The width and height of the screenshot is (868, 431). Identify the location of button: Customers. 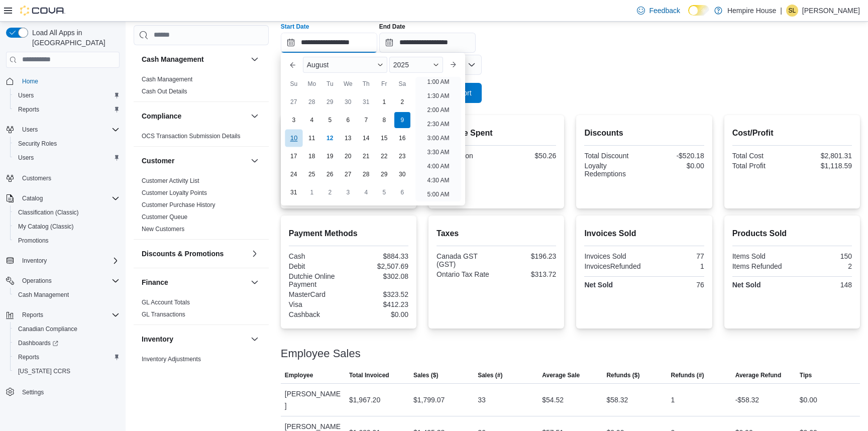
(63, 178).